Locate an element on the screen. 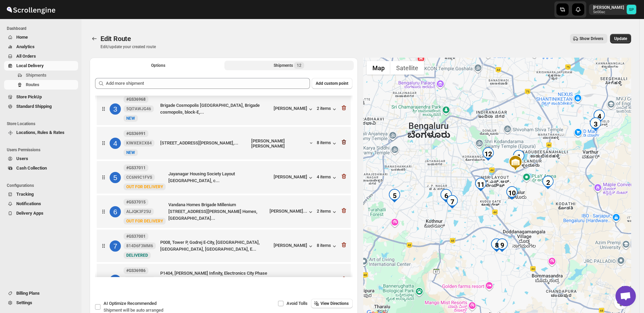 The height and width of the screenshot is (313, 644). b: #GS37011 is located at coordinates (136, 168).